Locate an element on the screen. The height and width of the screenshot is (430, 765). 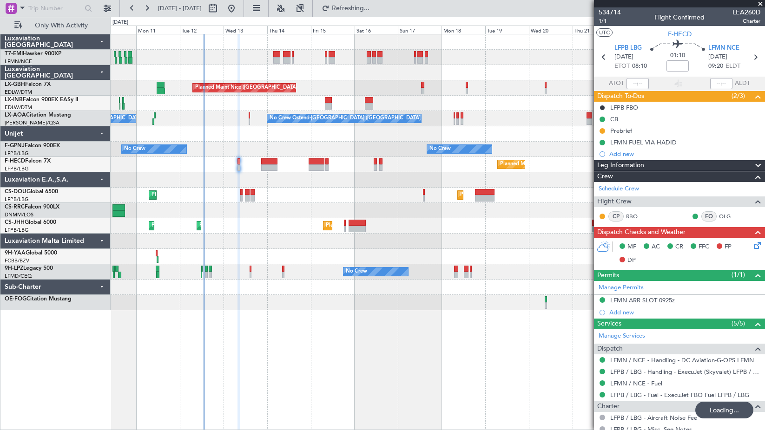
span: ETOT is located at coordinates (622, 66).